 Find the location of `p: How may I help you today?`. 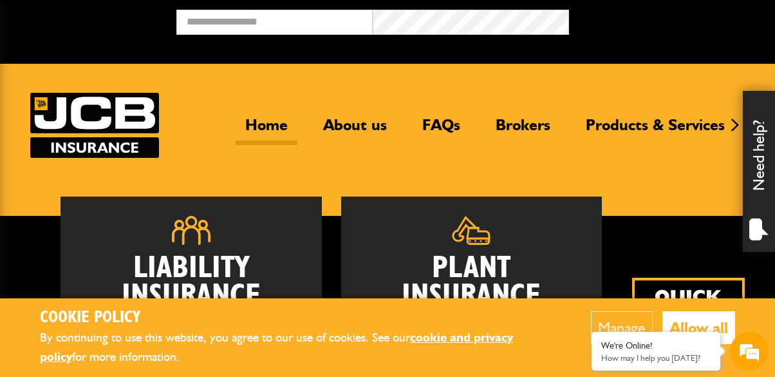

p: How may I help you today? is located at coordinates (656, 357).